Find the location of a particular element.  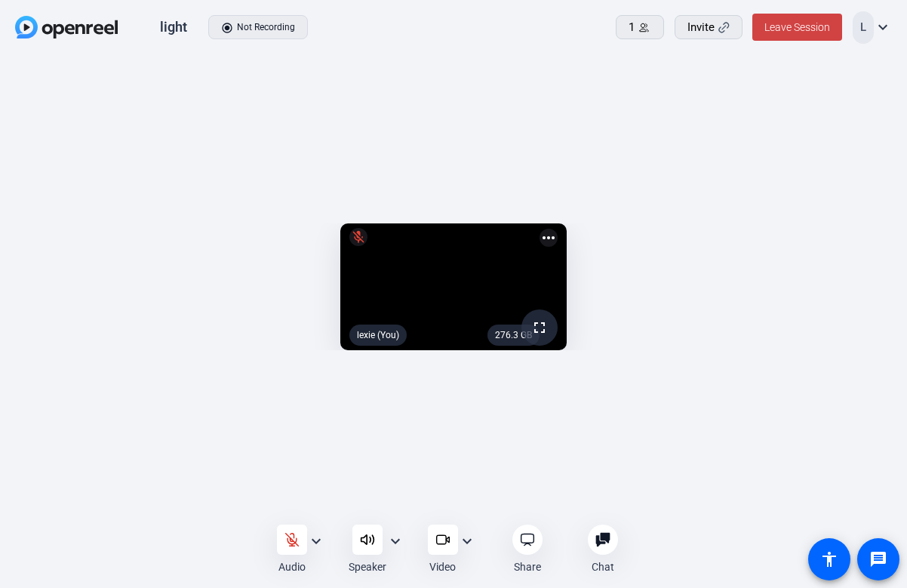

div: Share is located at coordinates (527, 567).